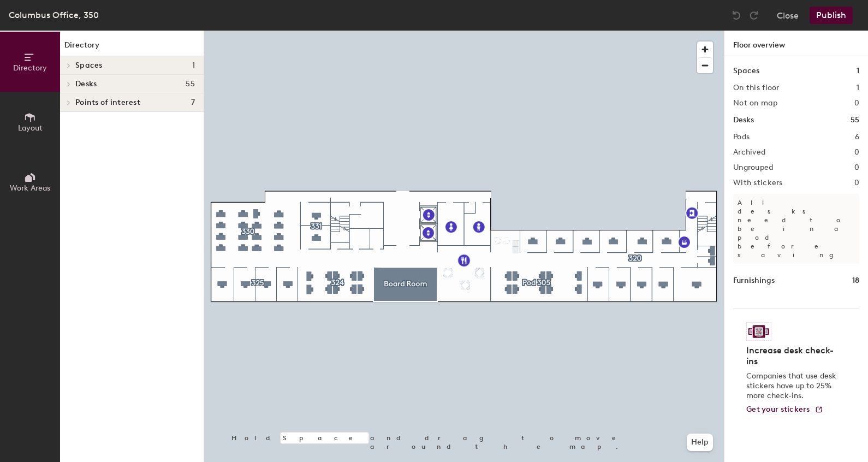 The height and width of the screenshot is (462, 868). I want to click on p: All desks need to be in a pod before saving, so click(796, 229).